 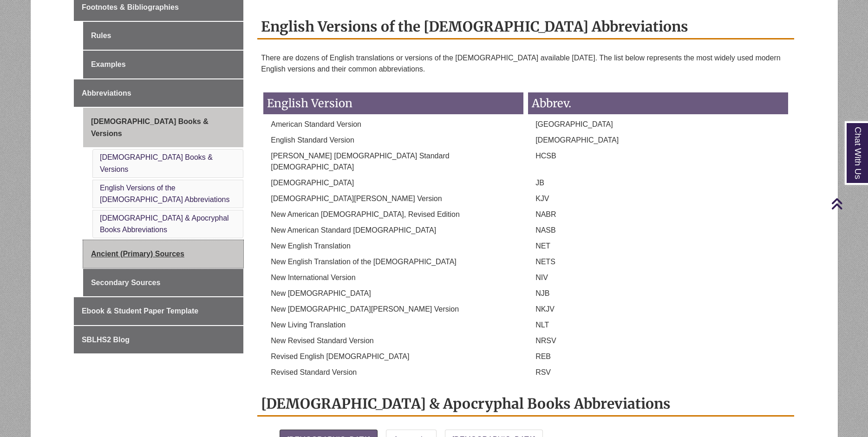 What do you see at coordinates (393, 124) in the screenshot?
I see `p: American Standard Version` at bounding box center [393, 124].